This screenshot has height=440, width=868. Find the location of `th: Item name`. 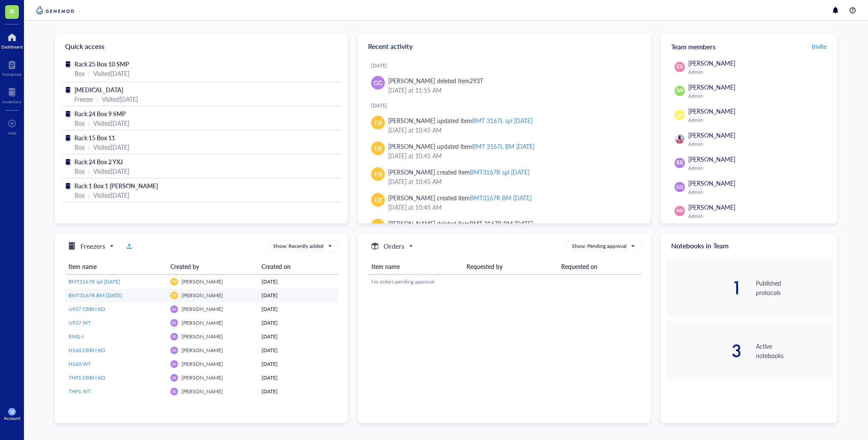

th: Item name is located at coordinates (416, 266).